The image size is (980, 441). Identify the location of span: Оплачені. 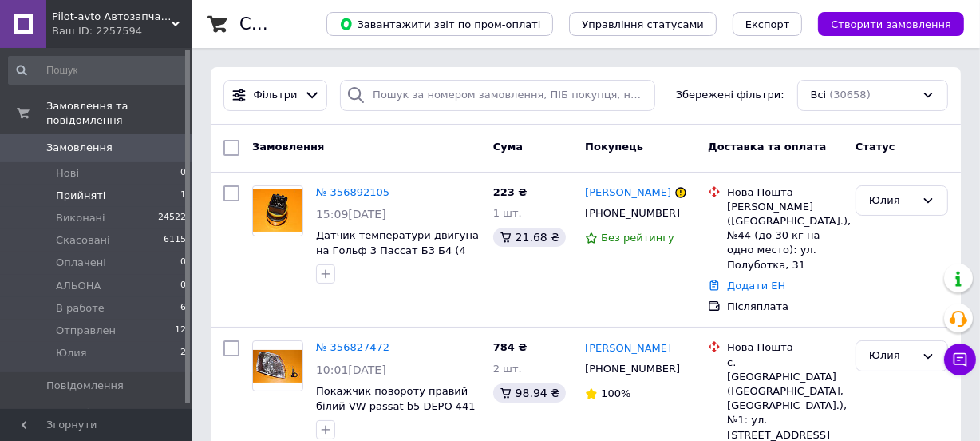
(81, 263).